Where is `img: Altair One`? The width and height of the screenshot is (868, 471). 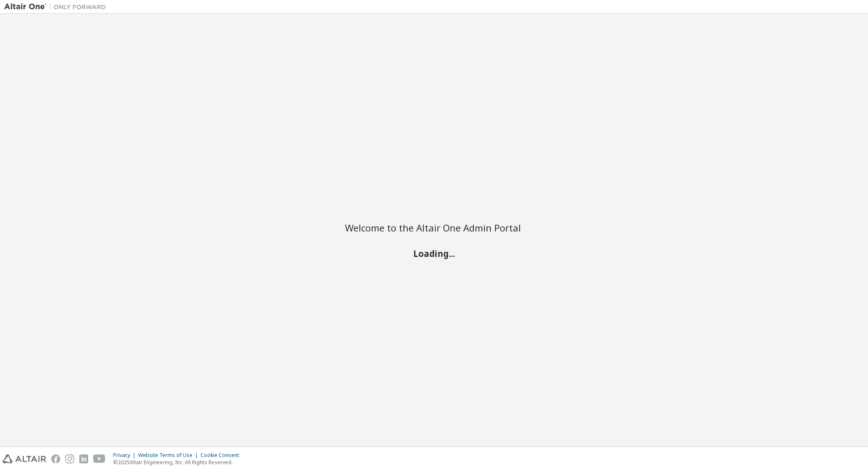 img: Altair One is located at coordinates (57, 6).